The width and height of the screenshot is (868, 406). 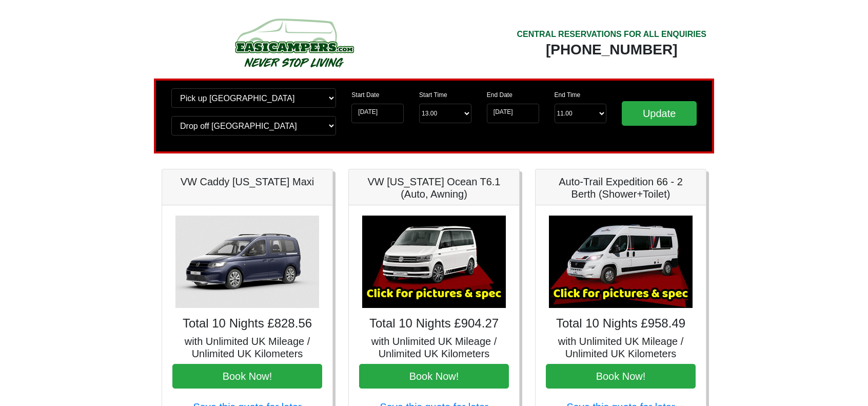 What do you see at coordinates (434, 324) in the screenshot?
I see `h4: Total 10 Nights £904.27` at bounding box center [434, 324].